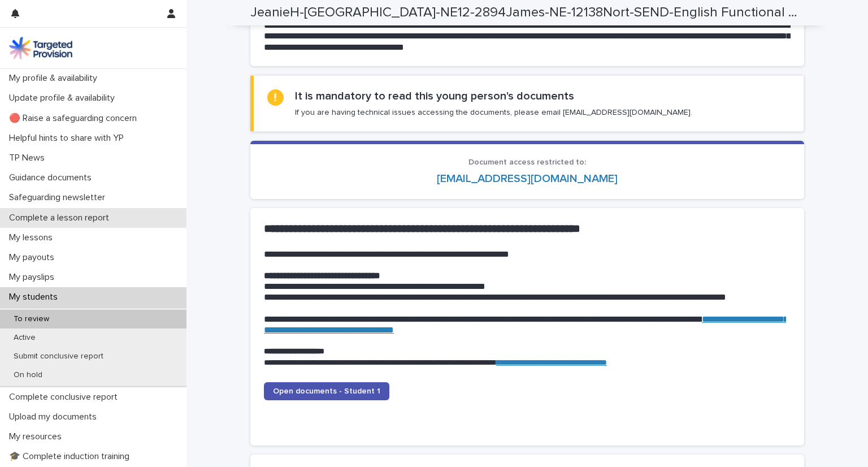 Image resolution: width=868 pixels, height=467 pixels. Describe the element at coordinates (55, 78) in the screenshot. I see `p: My profile & availability` at that location.